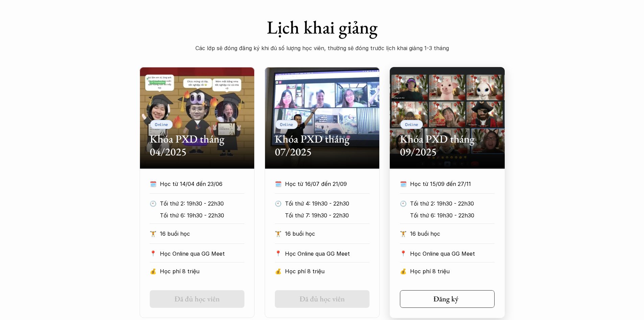  What do you see at coordinates (322, 145) in the screenshot?
I see `h2: Khóa PXD tháng 07/2025` at bounding box center [322, 145].